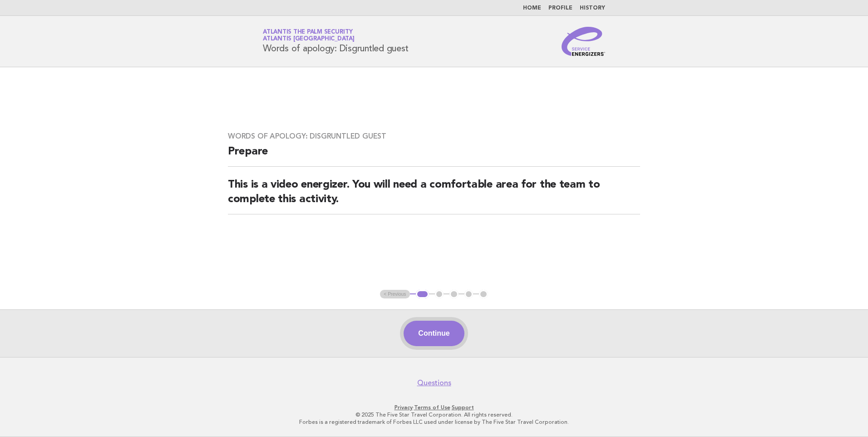 The height and width of the screenshot is (437, 868). What do you see at coordinates (592, 8) in the screenshot?
I see `a: History` at bounding box center [592, 8].